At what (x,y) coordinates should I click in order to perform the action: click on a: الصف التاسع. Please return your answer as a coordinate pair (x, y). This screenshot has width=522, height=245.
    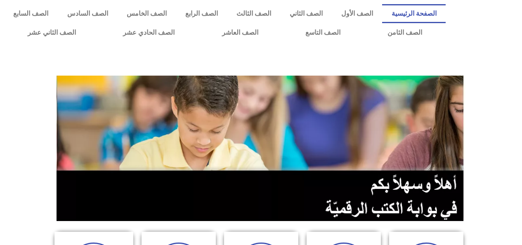
    Looking at the image, I should click on (323, 33).